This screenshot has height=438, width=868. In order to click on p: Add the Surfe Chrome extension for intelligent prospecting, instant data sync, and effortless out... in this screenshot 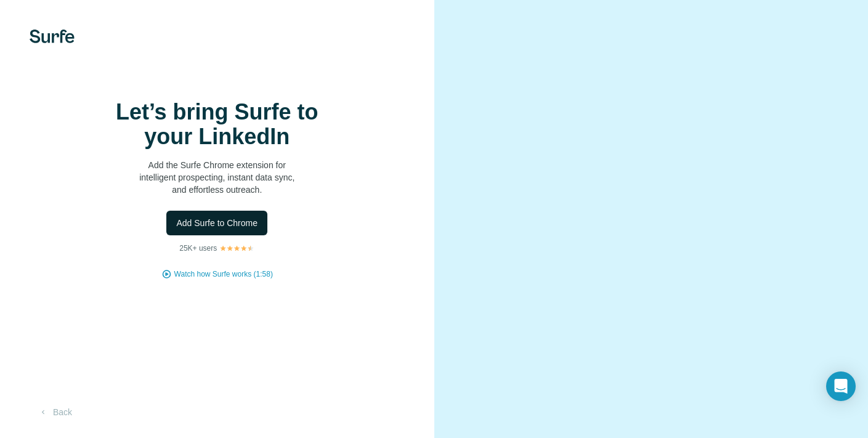, I will do `click(217, 178)`.